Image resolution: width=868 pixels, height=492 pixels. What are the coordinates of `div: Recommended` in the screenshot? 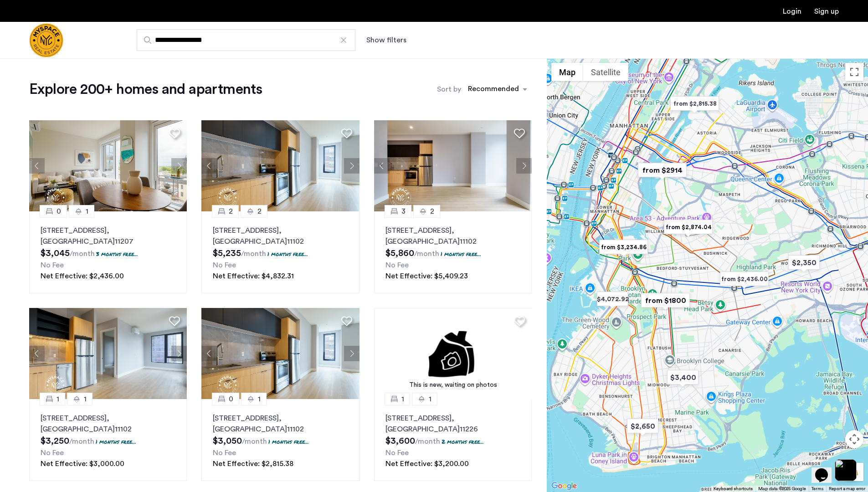 It's located at (493, 90).